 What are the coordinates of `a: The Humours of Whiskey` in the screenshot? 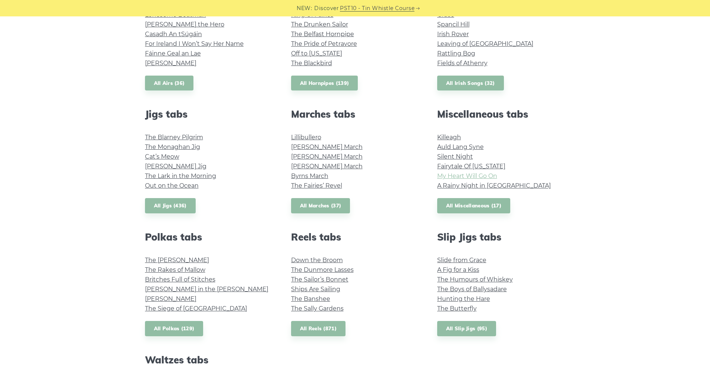 It's located at (475, 280).